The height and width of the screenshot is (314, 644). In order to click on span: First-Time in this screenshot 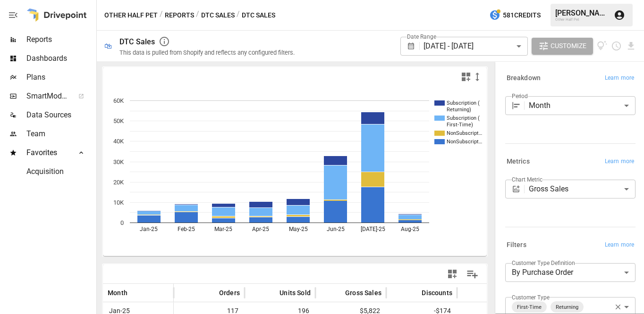, I will do `click(529, 308)`.